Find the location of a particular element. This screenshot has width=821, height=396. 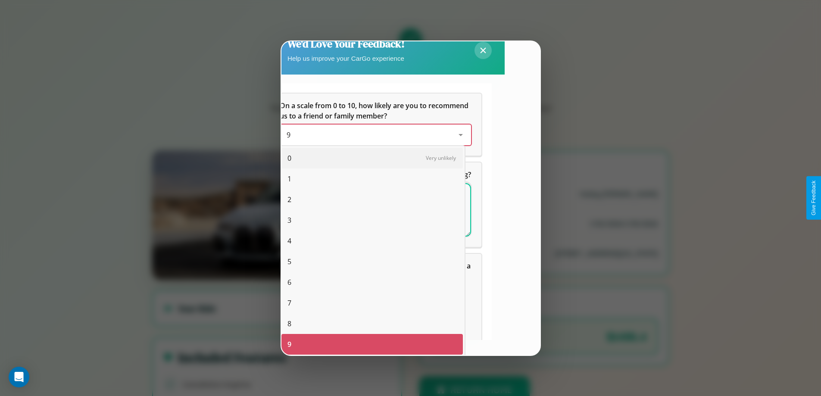

span: 6 is located at coordinates (289, 282).